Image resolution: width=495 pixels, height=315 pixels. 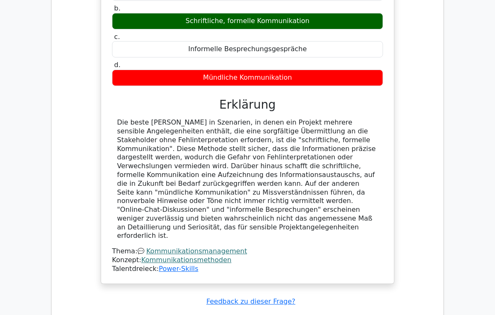 What do you see at coordinates (179, 251) in the screenshot?
I see `font: Thema:` at bounding box center [179, 251].